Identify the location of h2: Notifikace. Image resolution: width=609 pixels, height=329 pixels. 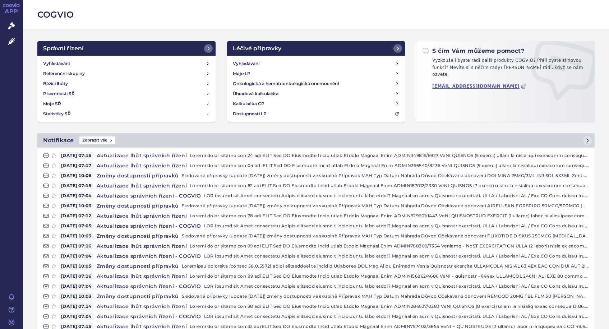
(58, 141).